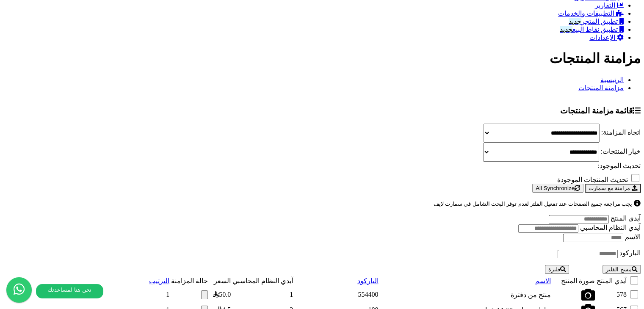 This screenshot has height=309, width=644. What do you see at coordinates (557, 188) in the screenshot?
I see `button: All Synchronize` at bounding box center [557, 188].